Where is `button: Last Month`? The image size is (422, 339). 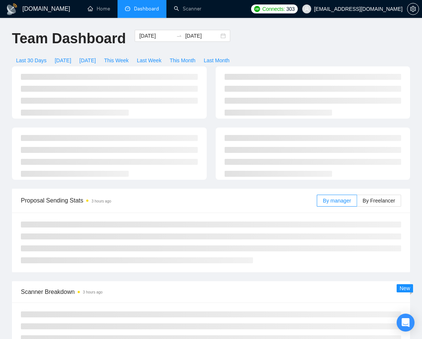
button: Last Month is located at coordinates (216, 60).